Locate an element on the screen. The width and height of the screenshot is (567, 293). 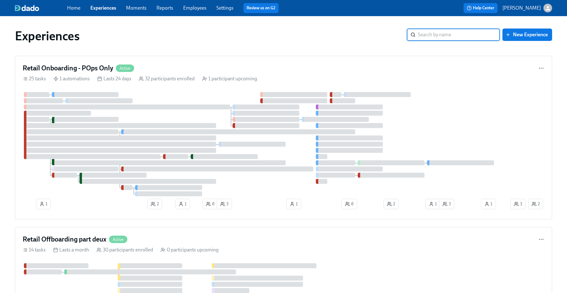
a: New Experience is located at coordinates (527, 35).